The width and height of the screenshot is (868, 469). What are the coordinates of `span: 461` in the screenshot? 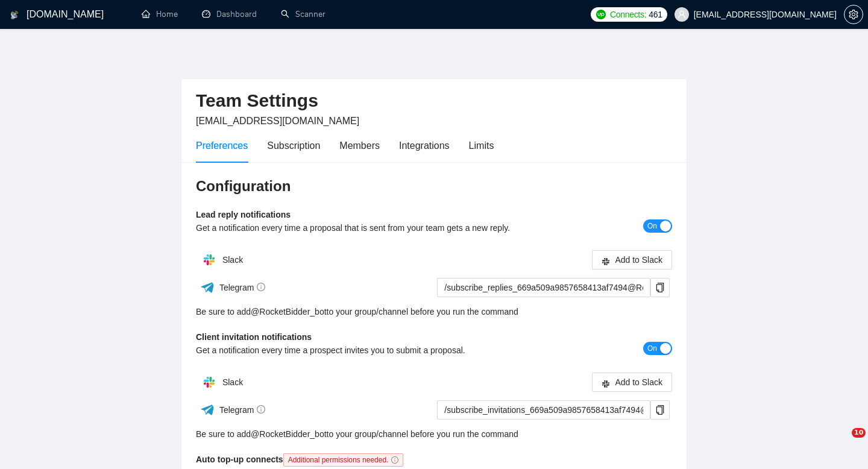 It's located at (655, 14).